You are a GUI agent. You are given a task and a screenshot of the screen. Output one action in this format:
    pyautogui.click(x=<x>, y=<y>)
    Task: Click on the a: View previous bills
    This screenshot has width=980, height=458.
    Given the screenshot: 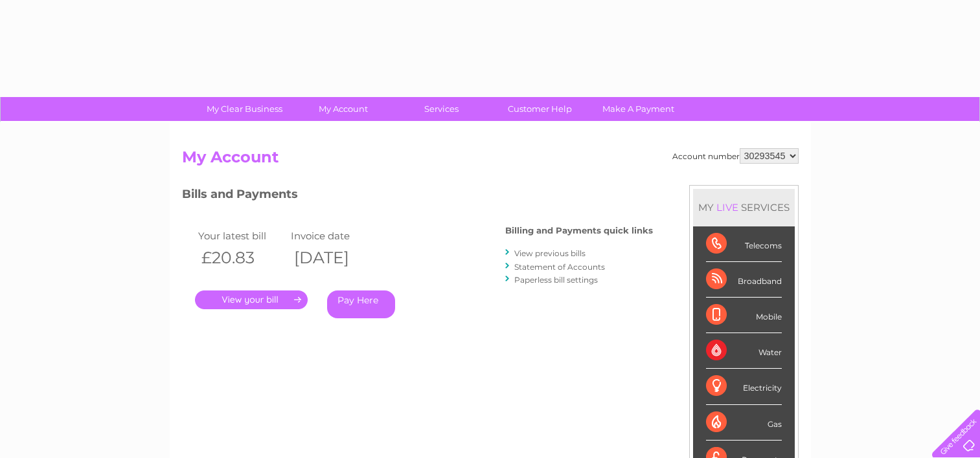 What is the action you would take?
    pyautogui.click(x=550, y=253)
    